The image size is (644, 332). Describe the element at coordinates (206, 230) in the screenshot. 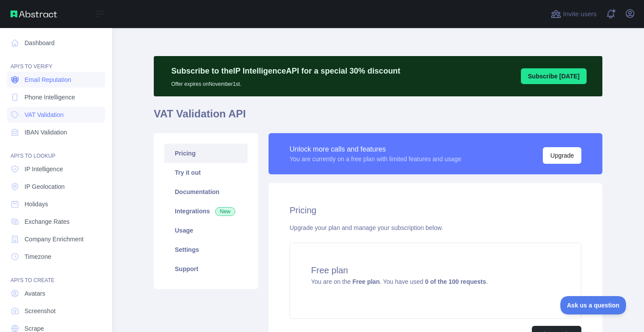

I see `a: Usage` at that location.